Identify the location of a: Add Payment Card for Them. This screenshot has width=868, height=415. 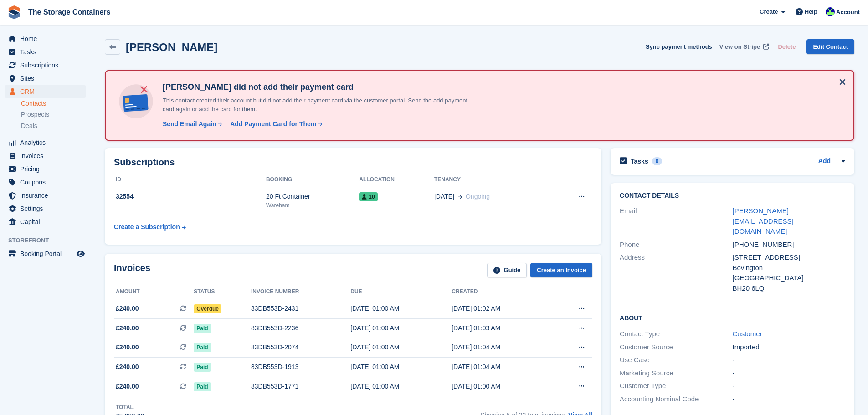
(275, 124).